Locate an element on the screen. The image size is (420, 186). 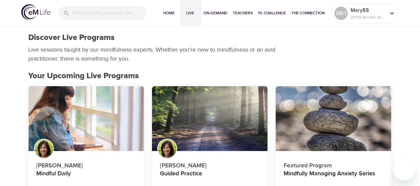
p: Mary55 is located at coordinates (368, 10).